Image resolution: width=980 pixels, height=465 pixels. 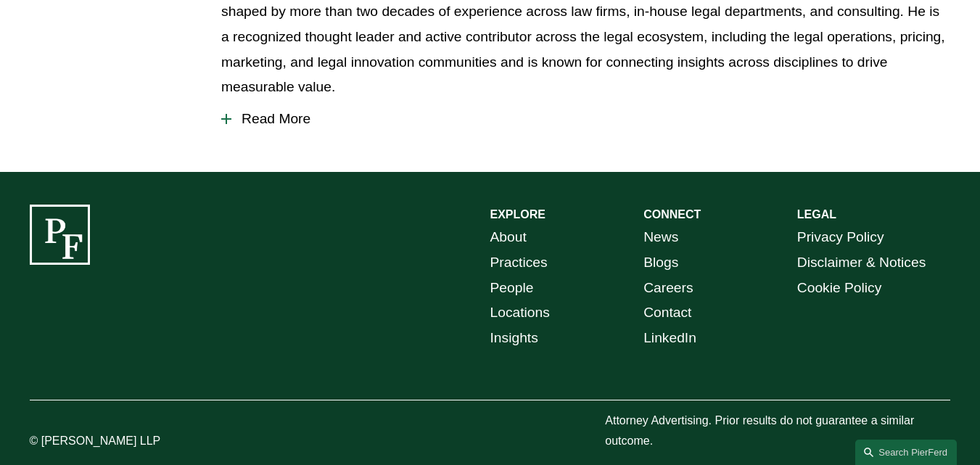 What do you see at coordinates (518, 263) in the screenshot?
I see `a: Practices` at bounding box center [518, 263].